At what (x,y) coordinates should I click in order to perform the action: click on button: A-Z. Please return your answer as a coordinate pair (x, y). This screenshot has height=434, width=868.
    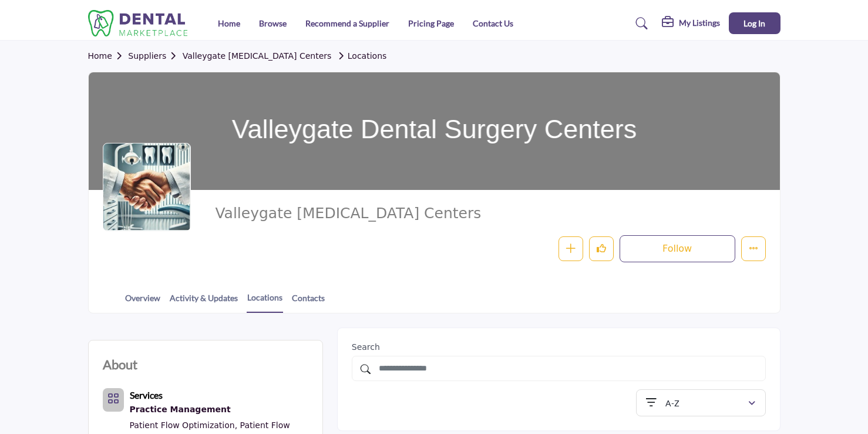
    Looking at the image, I should click on (701, 403).